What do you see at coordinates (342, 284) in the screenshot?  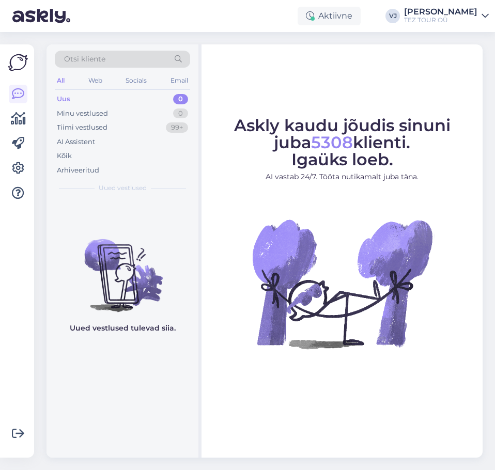 I see `img: No Chat active` at bounding box center [342, 284].